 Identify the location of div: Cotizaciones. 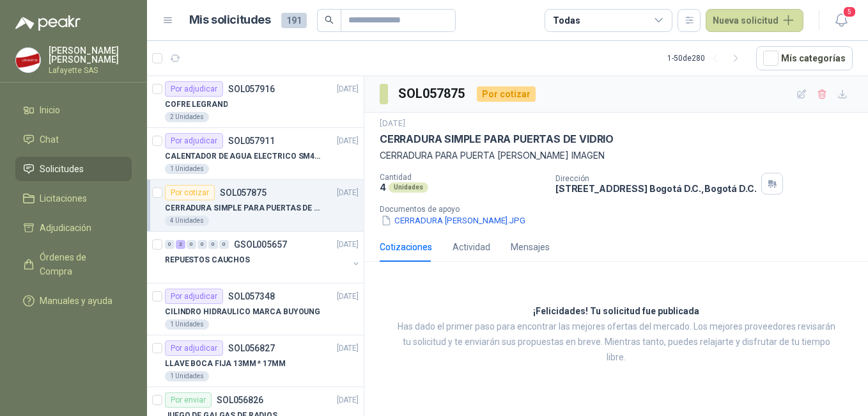
(406, 247).